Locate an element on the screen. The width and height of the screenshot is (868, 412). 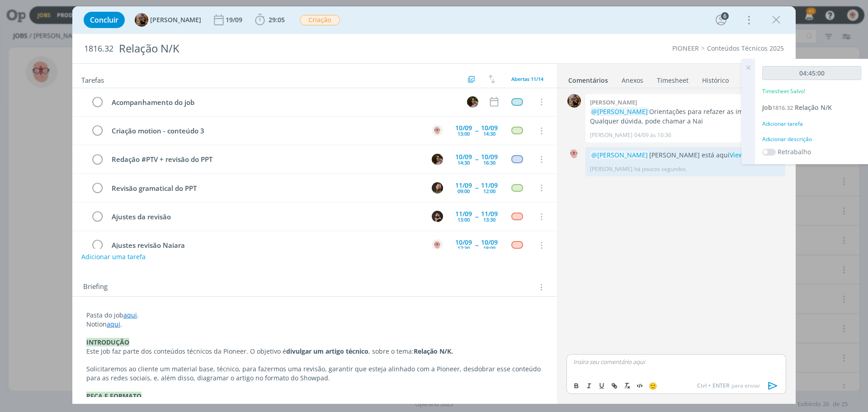
div: Anexos is located at coordinates (633, 81).